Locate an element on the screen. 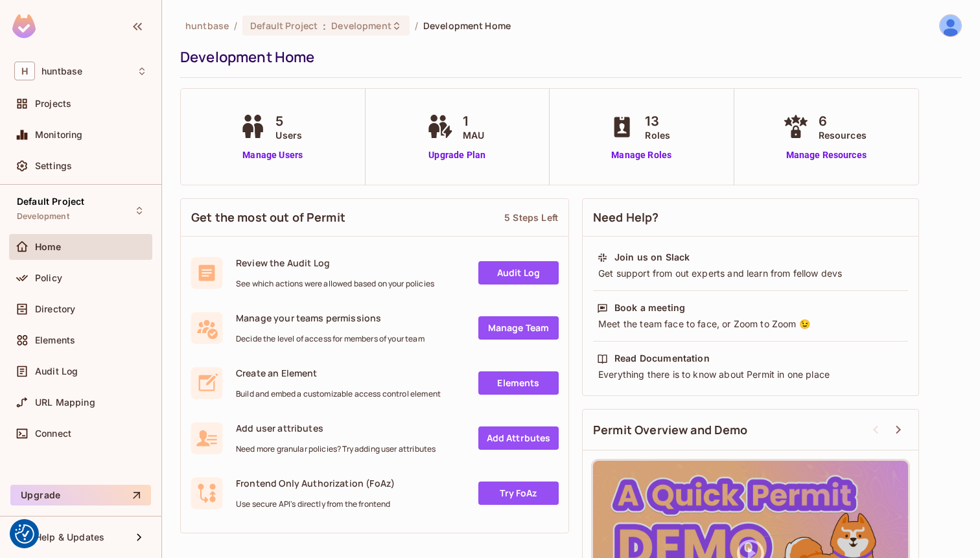  span: Add user attributes is located at coordinates (336, 427).